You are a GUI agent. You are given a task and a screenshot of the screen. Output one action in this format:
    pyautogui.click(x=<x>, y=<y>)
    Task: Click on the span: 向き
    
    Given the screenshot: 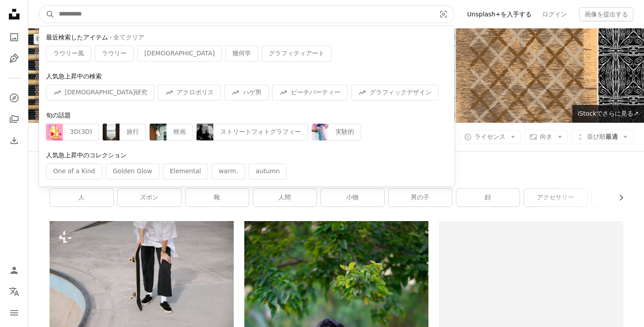 What is the action you would take?
    pyautogui.click(x=546, y=136)
    